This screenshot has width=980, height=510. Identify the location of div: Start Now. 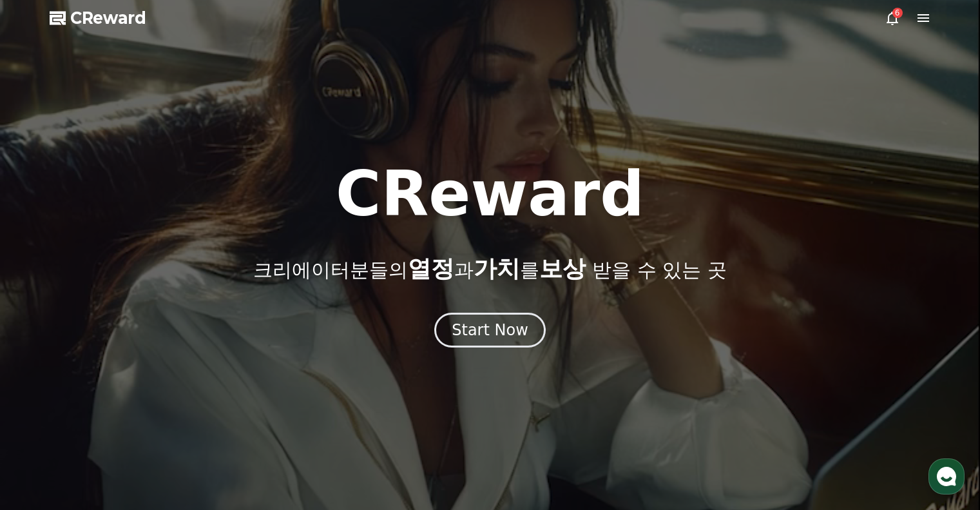
(490, 330).